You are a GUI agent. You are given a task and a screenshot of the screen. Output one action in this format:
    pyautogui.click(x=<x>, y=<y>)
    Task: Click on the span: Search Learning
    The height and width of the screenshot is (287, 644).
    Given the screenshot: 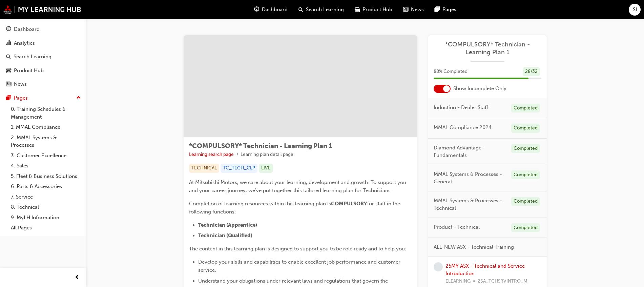 What is the action you would take?
    pyautogui.click(x=325, y=10)
    